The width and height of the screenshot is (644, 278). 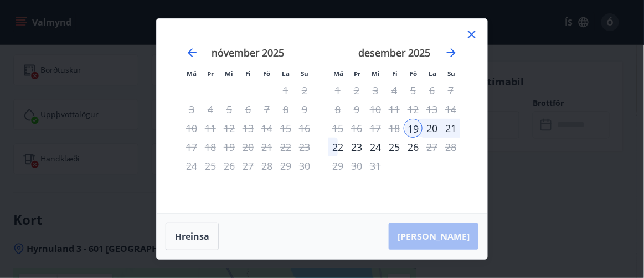 What do you see at coordinates (375, 109) in the screenshot?
I see `td: Not available. miðvikudagur, 10. desember 2025` at bounding box center [375, 109].